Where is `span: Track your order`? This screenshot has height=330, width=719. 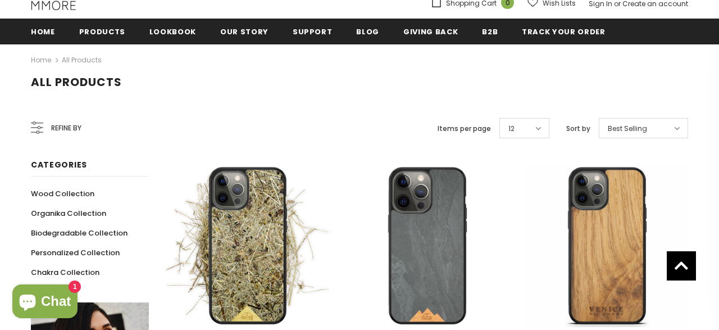 span: Track your order is located at coordinates (563, 31).